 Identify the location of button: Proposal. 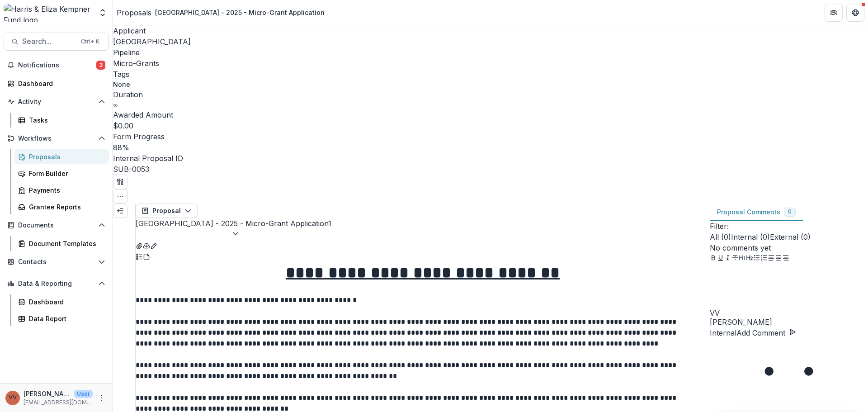
(166, 210).